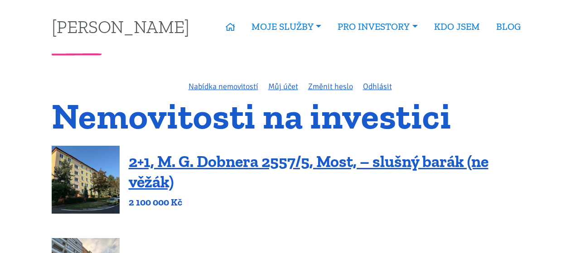  I want to click on a: MOJE SLUŽBY, so click(286, 27).